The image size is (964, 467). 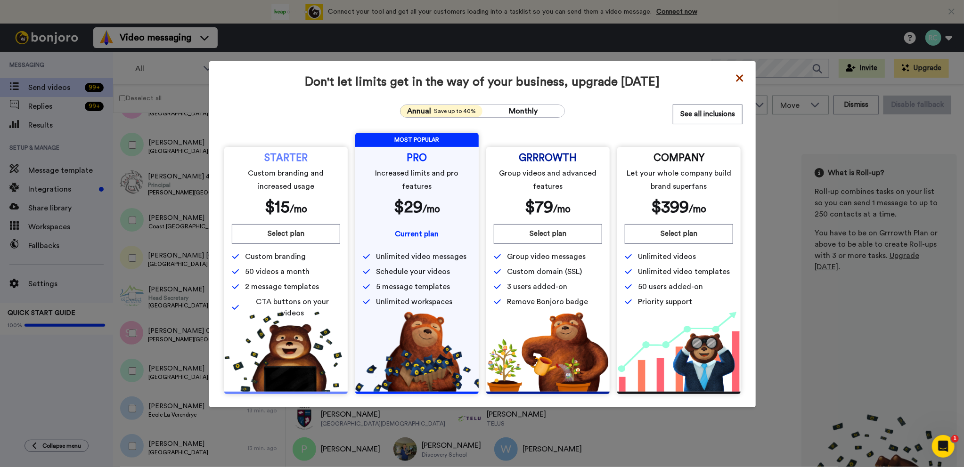 What do you see at coordinates (282, 287) in the screenshot?
I see `span: 2 message templates` at bounding box center [282, 287].